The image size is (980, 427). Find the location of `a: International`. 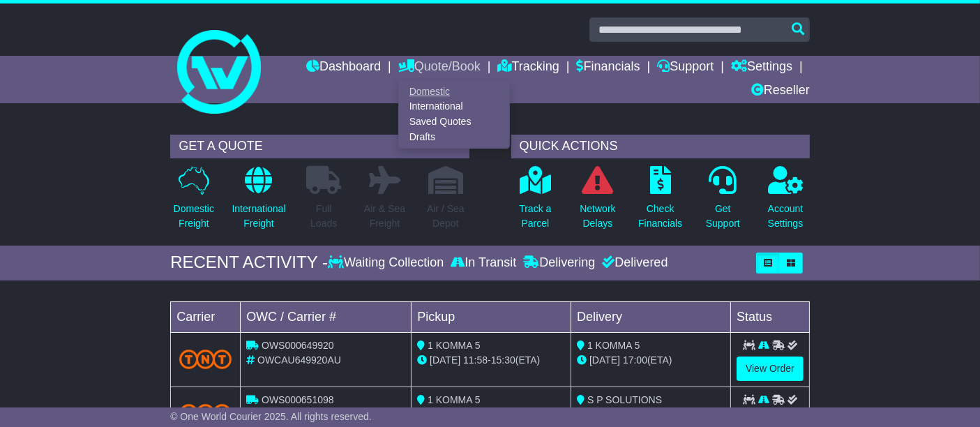

a: International is located at coordinates (454, 106).